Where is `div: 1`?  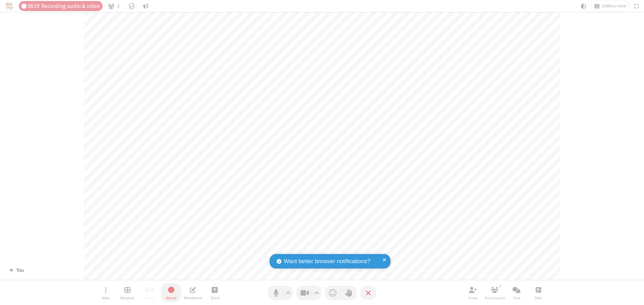 div: 1 is located at coordinates (500, 286).